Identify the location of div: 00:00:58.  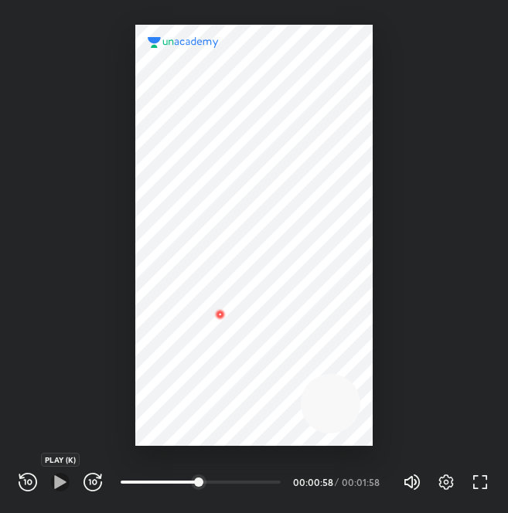
(312, 482).